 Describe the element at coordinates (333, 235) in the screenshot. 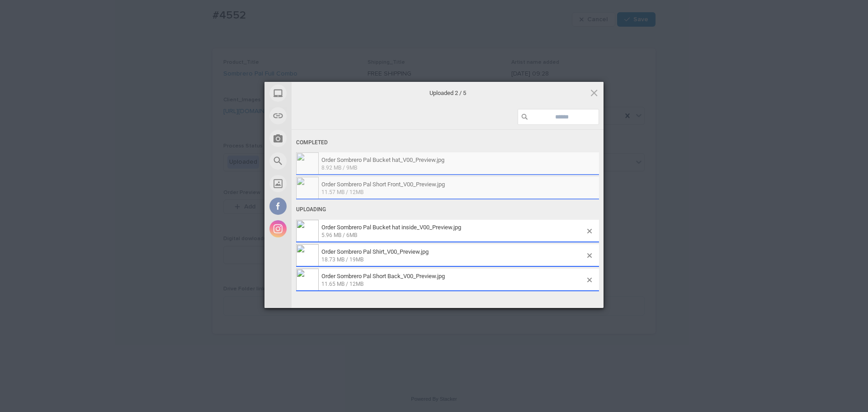

I see `span: 5.96 MB /` at that location.